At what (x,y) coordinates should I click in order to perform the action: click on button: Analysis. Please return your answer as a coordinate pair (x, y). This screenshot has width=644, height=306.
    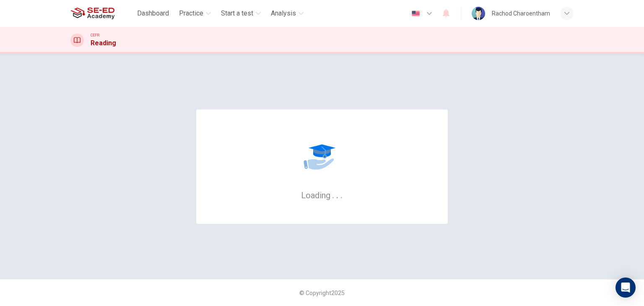
    Looking at the image, I should click on (287, 13).